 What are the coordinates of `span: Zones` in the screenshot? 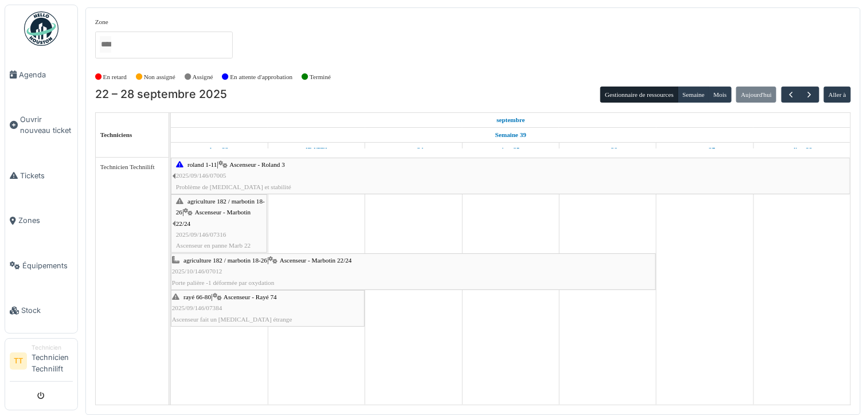 It's located at (45, 220).